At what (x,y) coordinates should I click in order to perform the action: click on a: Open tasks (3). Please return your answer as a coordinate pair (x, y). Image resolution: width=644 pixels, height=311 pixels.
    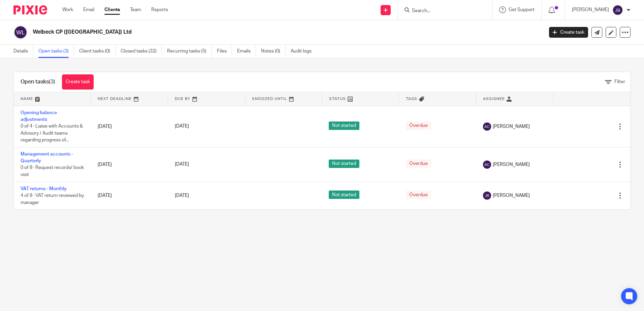
    Looking at the image, I should click on (56, 51).